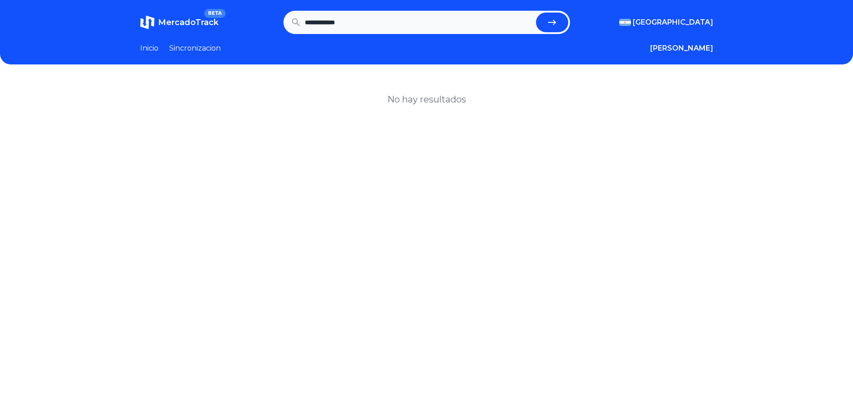 The height and width of the screenshot is (401, 853). Describe the element at coordinates (179, 22) in the screenshot. I see `a: MercadoTrackBETA` at that location.